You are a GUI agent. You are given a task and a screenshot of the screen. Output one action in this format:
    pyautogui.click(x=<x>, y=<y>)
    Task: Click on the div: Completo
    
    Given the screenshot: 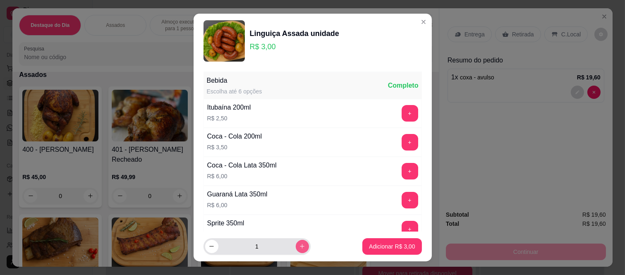 What is the action you would take?
    pyautogui.click(x=403, y=86)
    